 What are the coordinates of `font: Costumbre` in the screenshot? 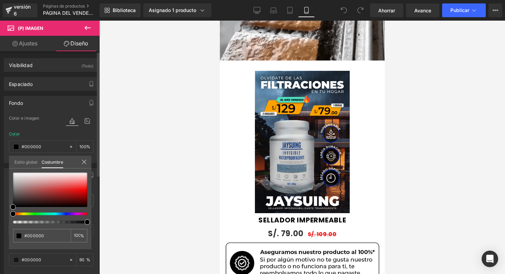 It's located at (52, 162).